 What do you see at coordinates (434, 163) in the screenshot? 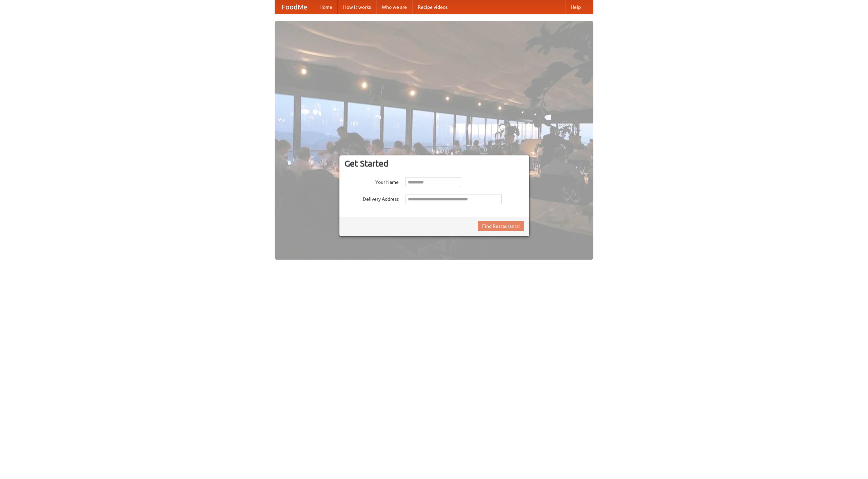
I see `h3: Get Started` at bounding box center [434, 163].